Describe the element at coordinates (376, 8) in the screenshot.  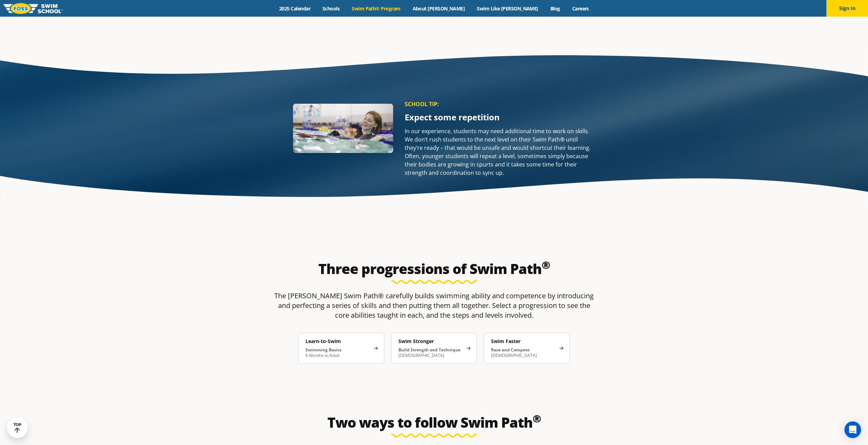
I see `a: Swim Path® Program` at that location.